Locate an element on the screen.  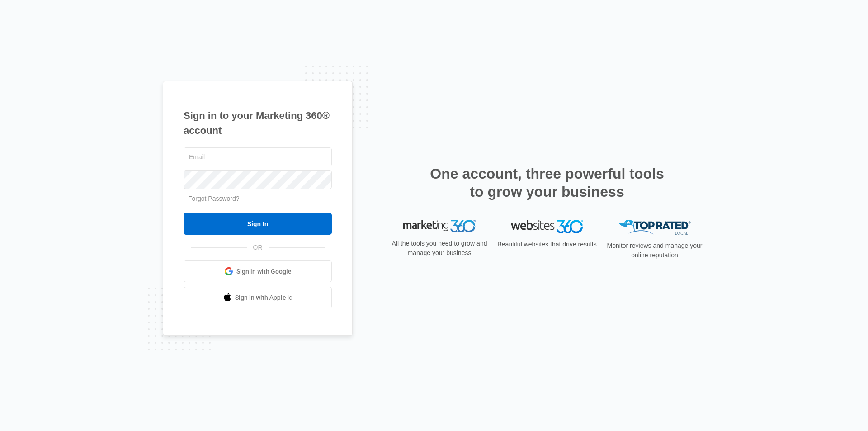
input: Sign In is located at coordinates (258, 224).